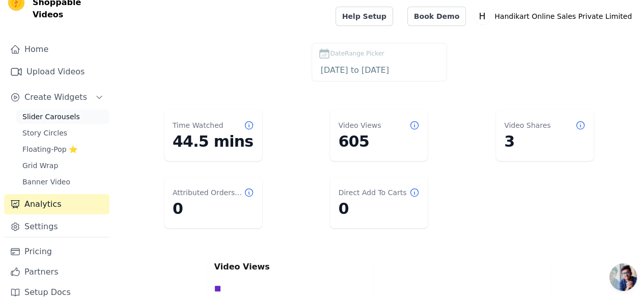 Image resolution: width=644 pixels, height=298 pixels. Describe the element at coordinates (56, 226) in the screenshot. I see `a: Settings` at that location.